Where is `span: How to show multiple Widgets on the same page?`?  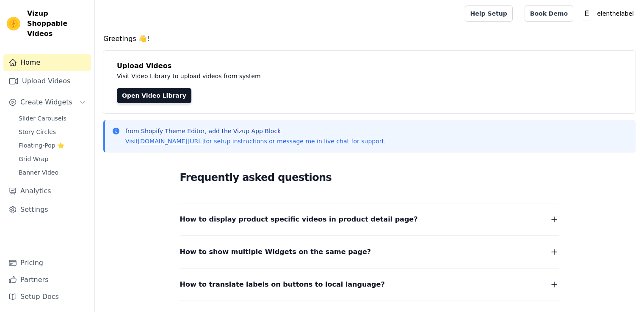
span: How to show multiple Widgets on the same page? is located at coordinates (275, 252).